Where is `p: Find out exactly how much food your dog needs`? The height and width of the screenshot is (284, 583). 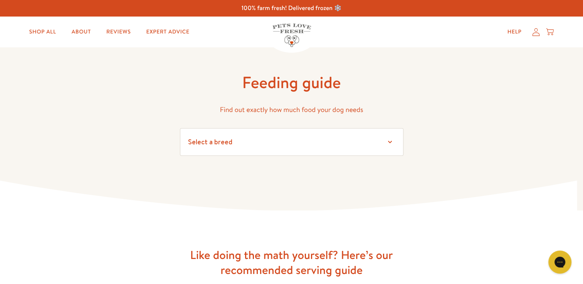 p: Find out exactly how much food your dog needs is located at coordinates (292, 110).